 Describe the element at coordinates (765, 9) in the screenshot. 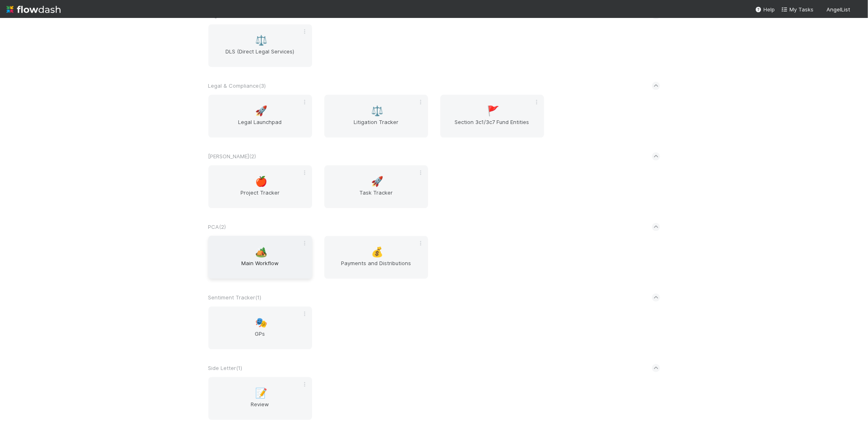

I see `div: Help` at that location.